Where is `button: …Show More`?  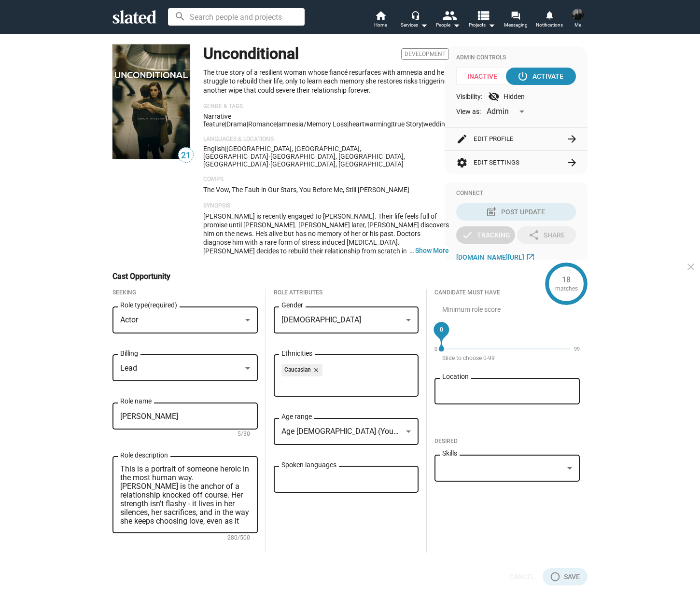
button: …Show More is located at coordinates (432, 251).